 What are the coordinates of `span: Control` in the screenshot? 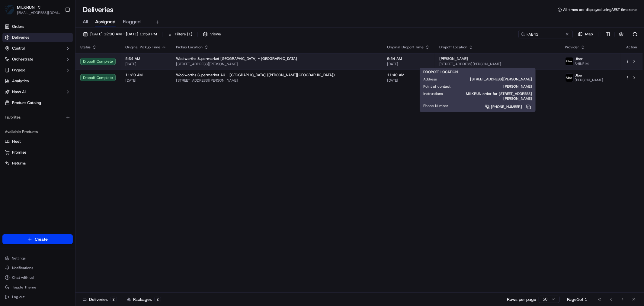 It's located at (18, 48).